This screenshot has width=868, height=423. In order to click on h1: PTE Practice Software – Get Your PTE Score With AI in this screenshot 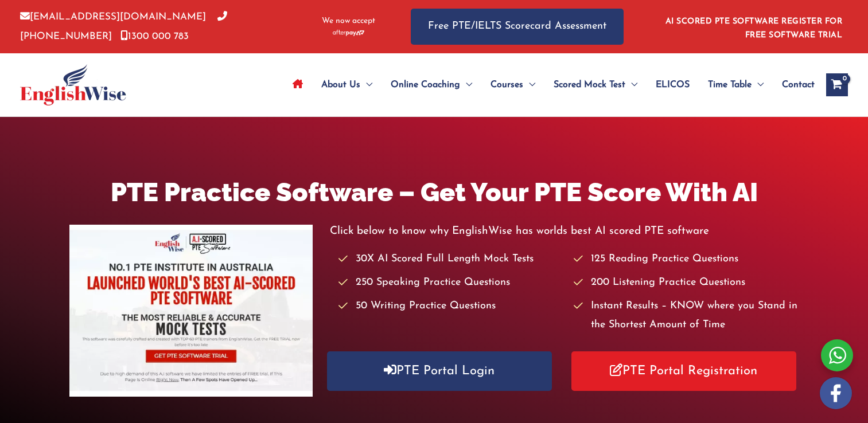, I will do `click(434, 192)`.